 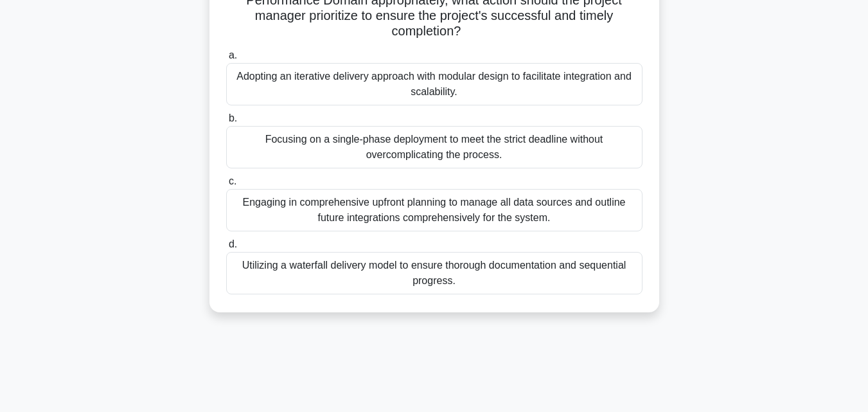 I want to click on div: Adopting an iterative delivery approach with modular design to facilitate integration and scalabi..., so click(x=434, y=84).